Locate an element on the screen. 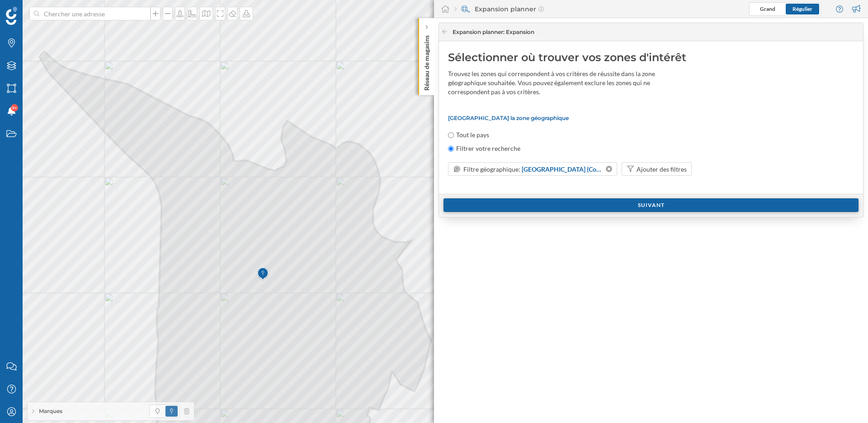  img: Logo Geoblink is located at coordinates (11, 16).